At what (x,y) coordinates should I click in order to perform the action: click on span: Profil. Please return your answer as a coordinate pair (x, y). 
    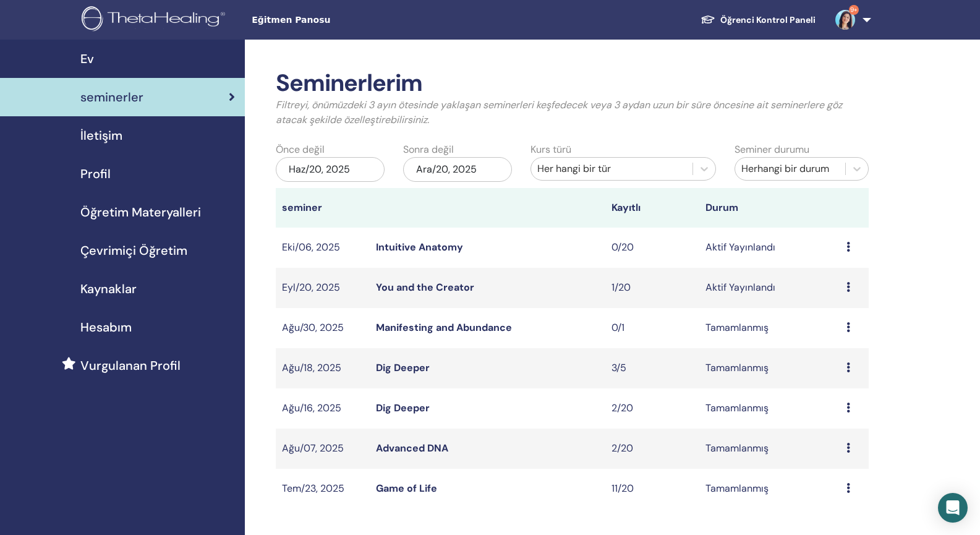
    Looking at the image, I should click on (95, 174).